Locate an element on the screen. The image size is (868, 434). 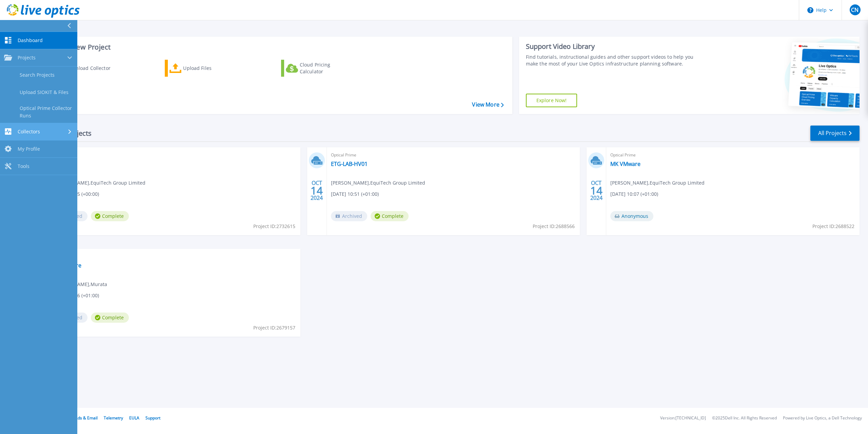
a: MK VMware is located at coordinates (625, 164).